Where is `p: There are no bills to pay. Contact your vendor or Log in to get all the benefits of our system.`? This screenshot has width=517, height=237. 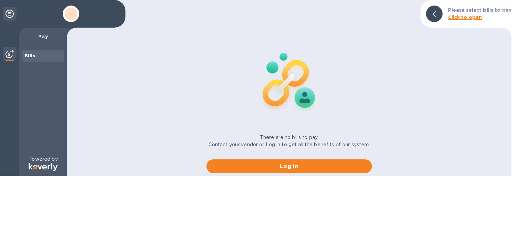
p: There are no bills to pay. Contact your vendor or Log in to get all the benefits of our system. is located at coordinates (289, 141).